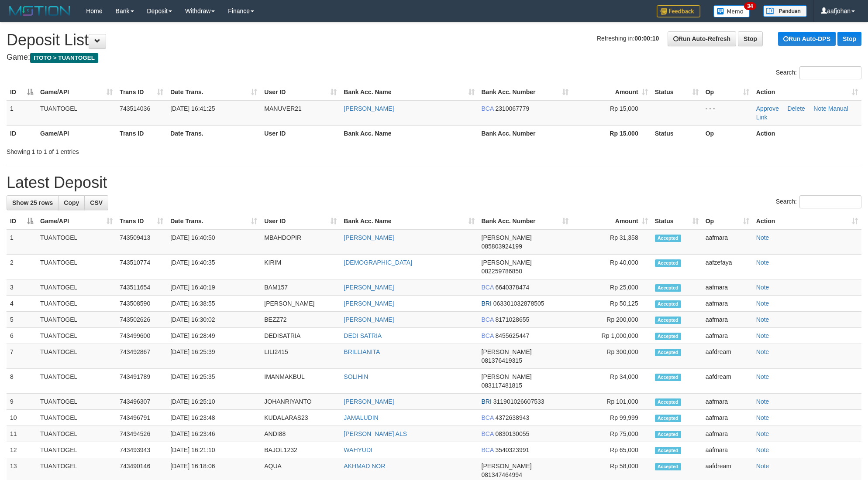 Image resolution: width=868 pixels, height=480 pixels. What do you see at coordinates (76, 92) in the screenshot?
I see `th: Game/API: activate to sort column ascending` at bounding box center [76, 92].